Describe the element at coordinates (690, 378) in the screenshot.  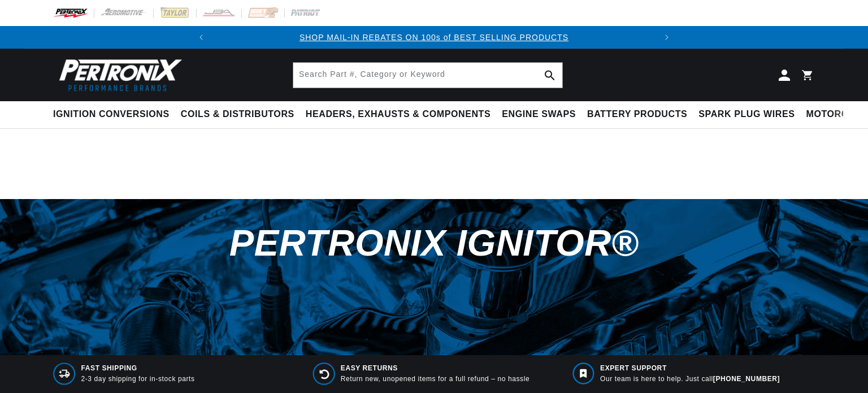
I see `p: Our team is here to help. Just call` at that location.